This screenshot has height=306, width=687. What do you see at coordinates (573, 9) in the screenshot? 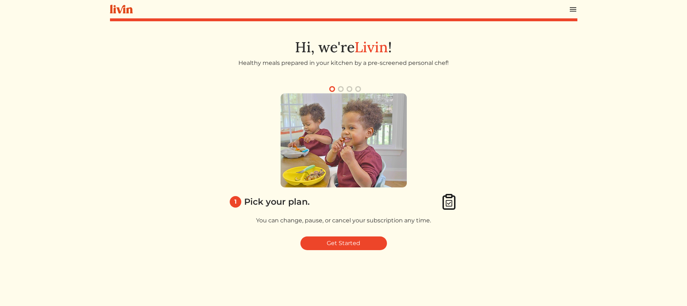
I see `img: menu_hamburger-cb6d353cf0ecd9f46ceae1c99ecbeb4a00e71ca567a856bd81f57e9d8c17bb26.svg` at bounding box center [573, 9].